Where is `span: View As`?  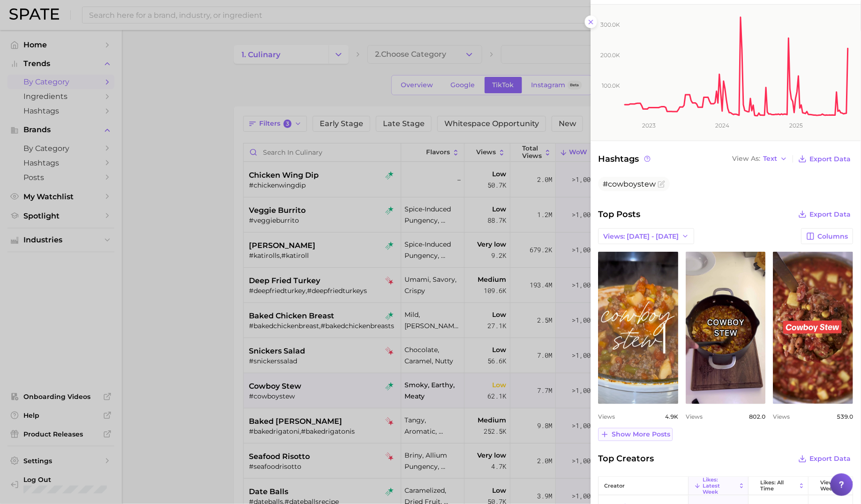
span: View As is located at coordinates (747, 158).